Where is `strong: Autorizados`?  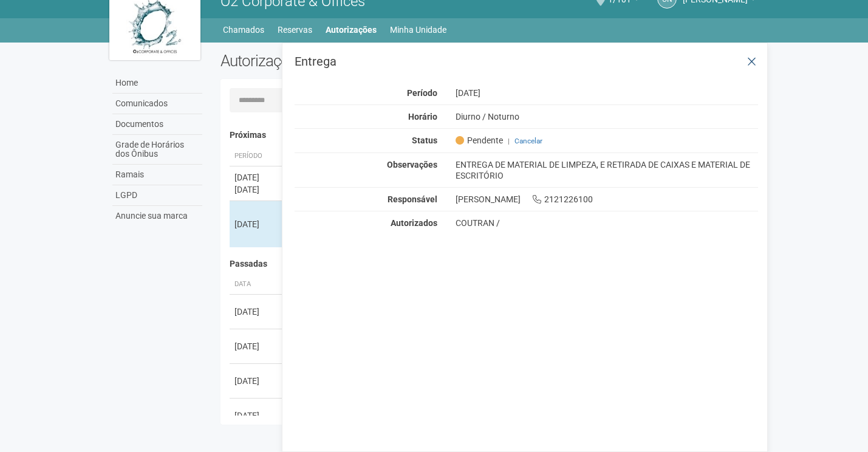
strong: Autorizados is located at coordinates (414, 223).